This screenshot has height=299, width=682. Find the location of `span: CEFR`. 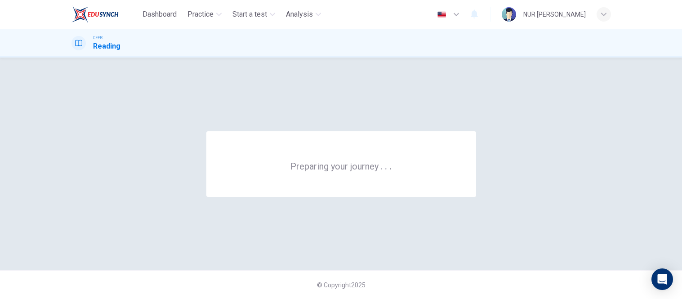

span: CEFR is located at coordinates (98, 38).